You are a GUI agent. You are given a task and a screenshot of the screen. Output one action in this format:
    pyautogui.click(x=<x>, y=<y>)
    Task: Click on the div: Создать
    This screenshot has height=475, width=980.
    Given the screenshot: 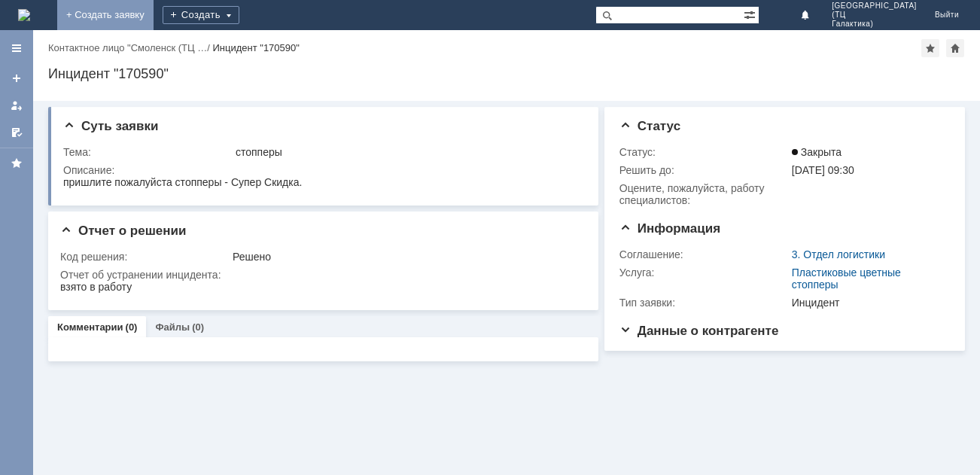 What is the action you would take?
    pyautogui.click(x=201, y=15)
    